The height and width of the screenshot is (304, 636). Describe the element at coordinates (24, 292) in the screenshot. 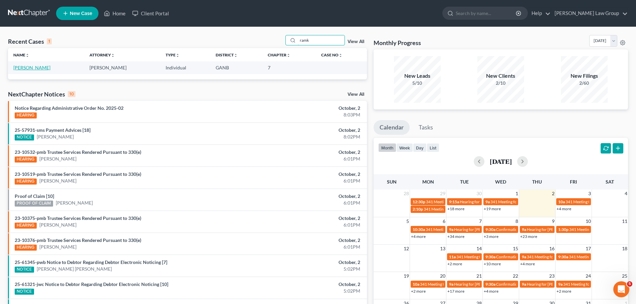

I see `div: NOTICE` at that location.